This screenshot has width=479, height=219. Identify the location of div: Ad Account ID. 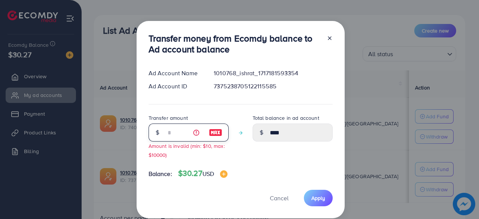
(175, 86).